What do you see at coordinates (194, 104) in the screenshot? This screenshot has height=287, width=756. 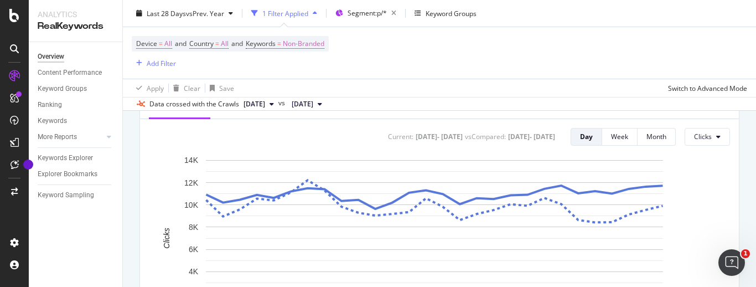 I see `div: Data crossed with the Crawls` at bounding box center [194, 104].